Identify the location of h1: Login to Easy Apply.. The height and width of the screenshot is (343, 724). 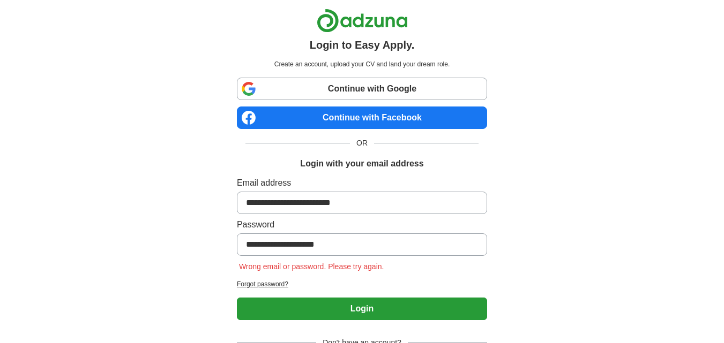
(362, 45).